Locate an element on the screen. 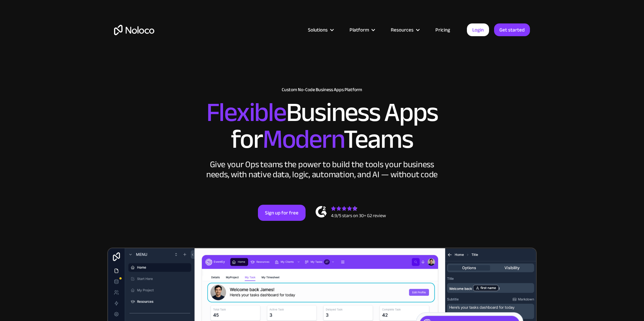 This screenshot has width=644, height=321. a: Sign up for free is located at coordinates (281, 213).